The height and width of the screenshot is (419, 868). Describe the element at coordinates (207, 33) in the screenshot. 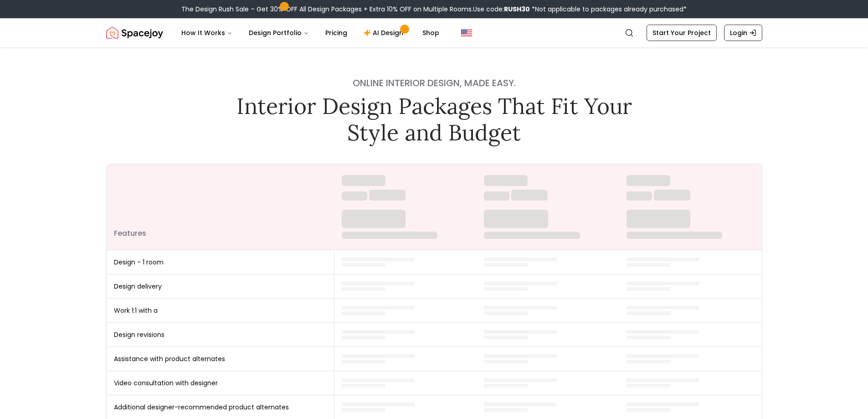

I see `button: How It Works` at that location.